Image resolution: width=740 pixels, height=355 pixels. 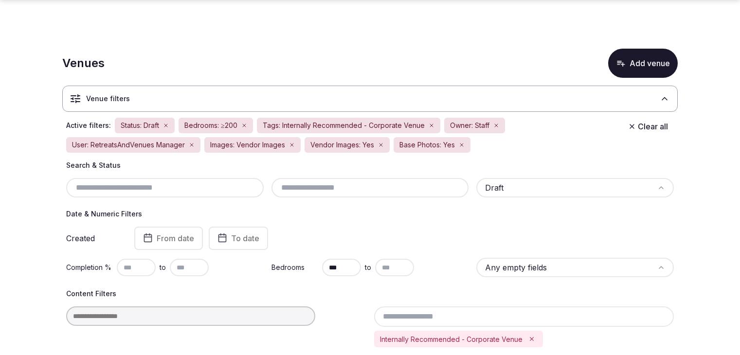 I want to click on label: Created, so click(x=93, y=238).